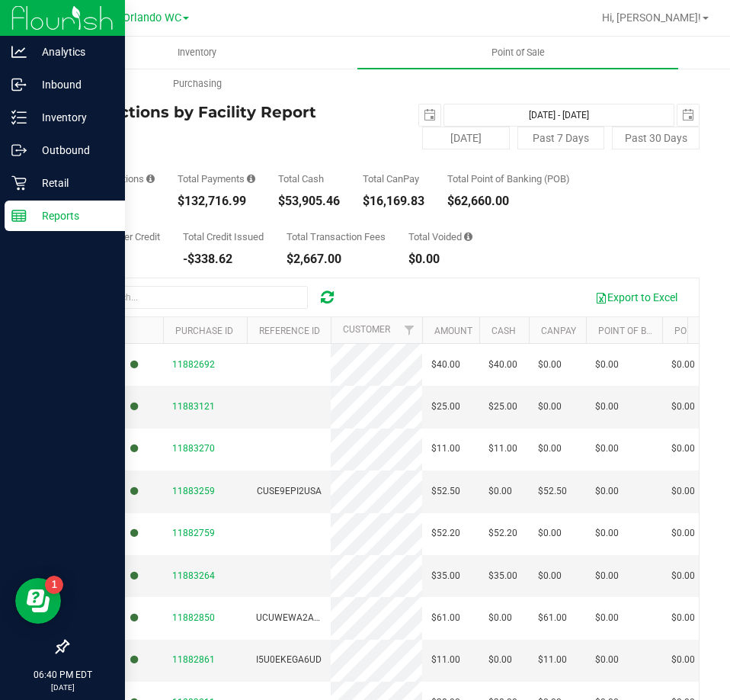 Image resolution: width=730 pixels, height=700 pixels. What do you see at coordinates (289, 330) in the screenshot?
I see `a: Reference ID` at bounding box center [289, 330].